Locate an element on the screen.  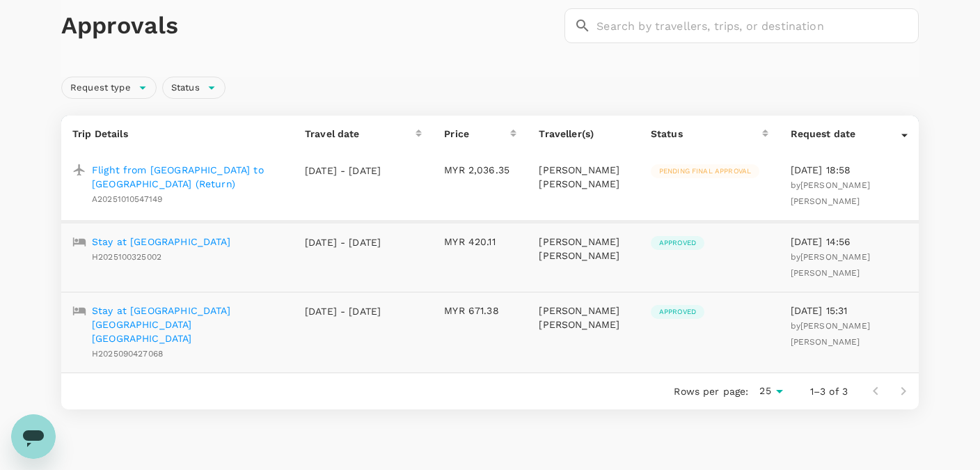
p: Rows per page: is located at coordinates (710, 392).